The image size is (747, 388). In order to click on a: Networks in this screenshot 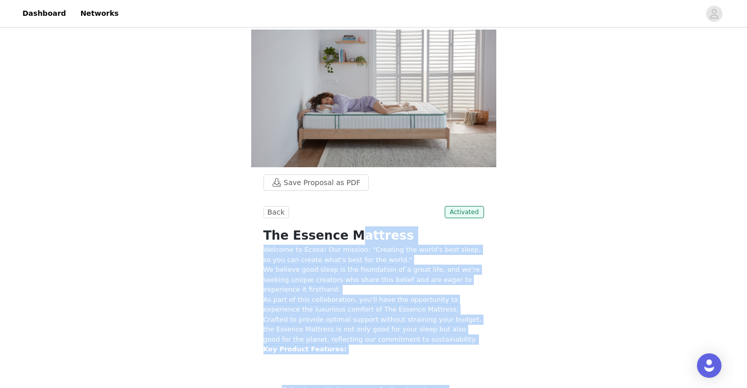, I will do `click(99, 13)`.